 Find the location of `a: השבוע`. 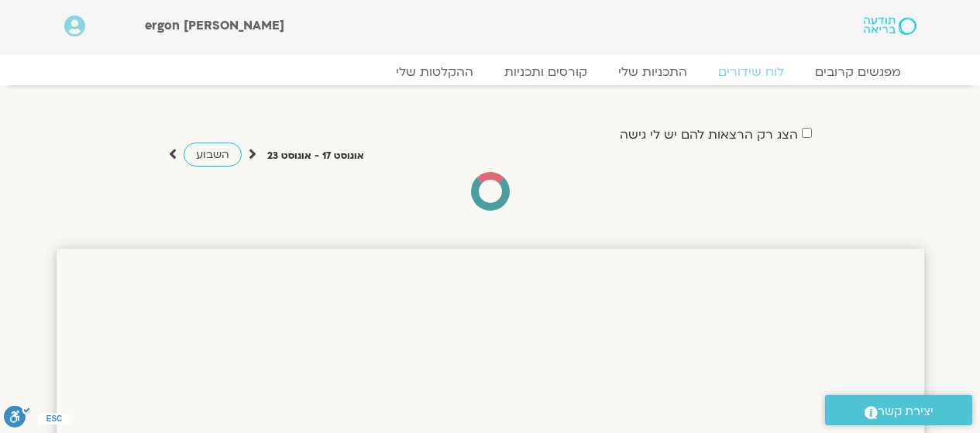

a: השבוע is located at coordinates (212, 154).